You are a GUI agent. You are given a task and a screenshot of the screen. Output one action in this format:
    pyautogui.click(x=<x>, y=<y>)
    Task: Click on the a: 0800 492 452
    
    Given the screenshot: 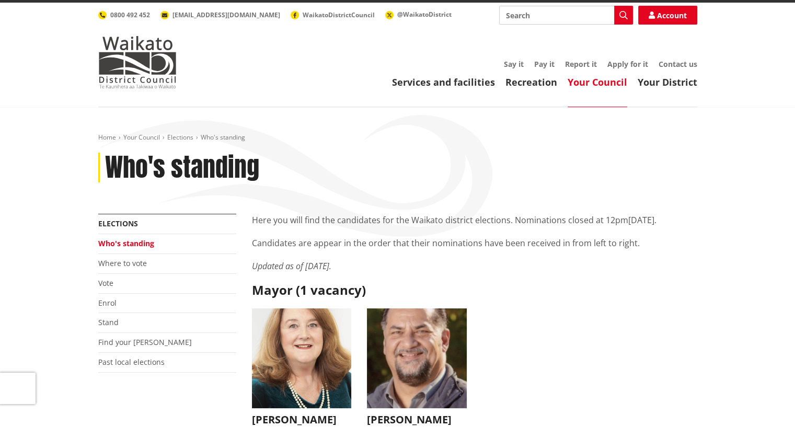 What is the action you would take?
    pyautogui.click(x=124, y=15)
    